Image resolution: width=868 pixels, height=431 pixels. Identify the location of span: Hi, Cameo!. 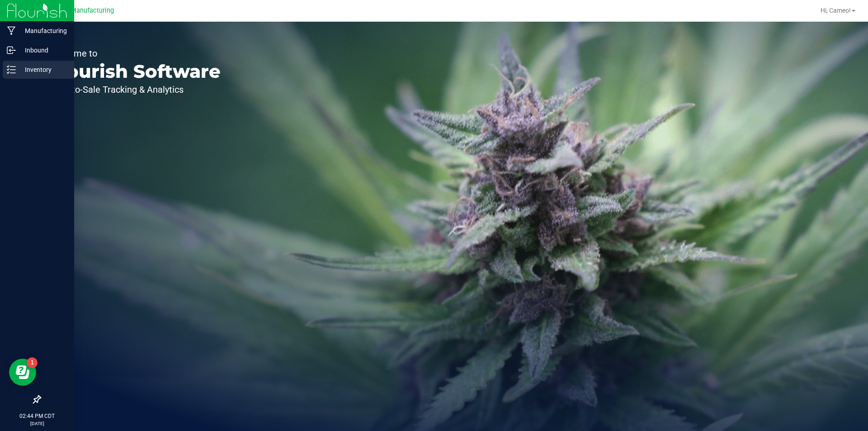
(835, 11).